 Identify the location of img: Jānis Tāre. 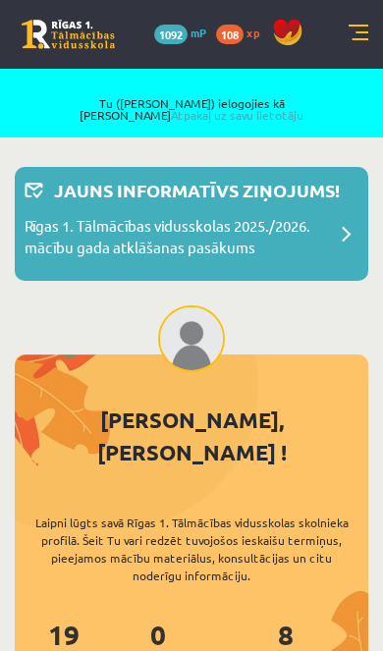
(191, 339).